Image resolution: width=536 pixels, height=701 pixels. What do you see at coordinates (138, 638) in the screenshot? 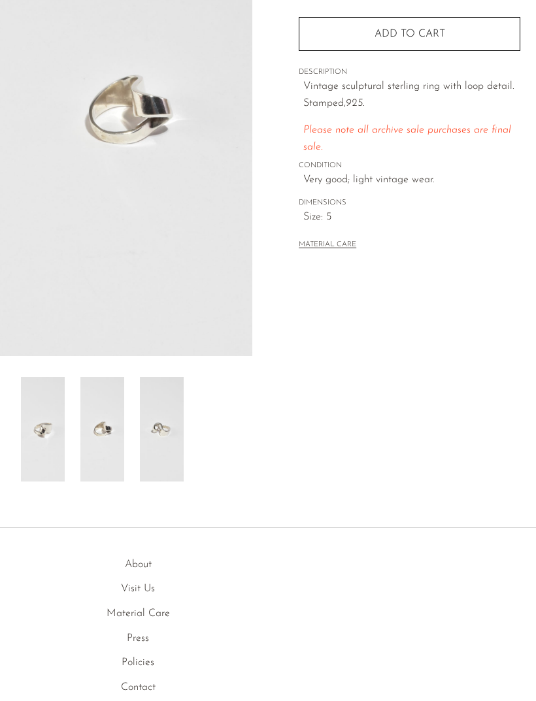
I see `a: Press` at bounding box center [138, 638].